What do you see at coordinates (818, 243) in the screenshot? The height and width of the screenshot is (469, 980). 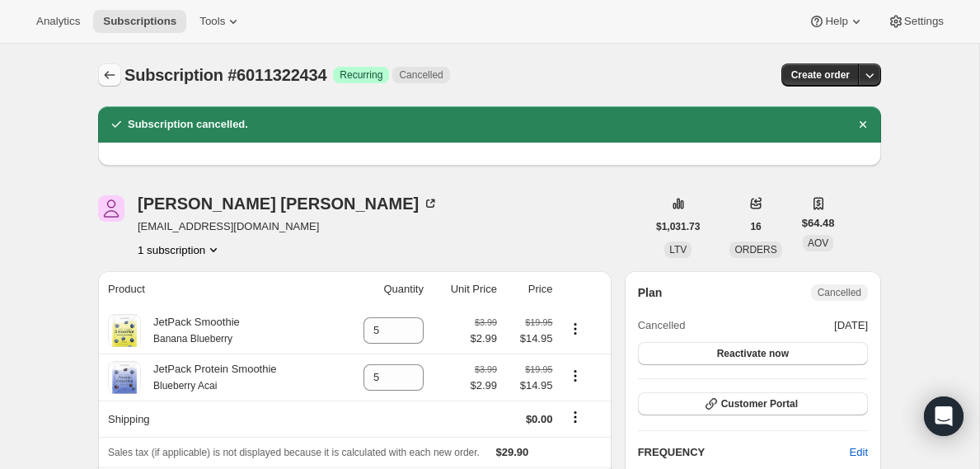 I see `span: AOV` at bounding box center [818, 243].